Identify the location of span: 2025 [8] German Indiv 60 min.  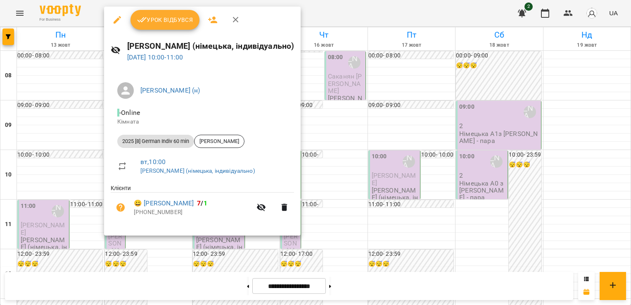
(156, 141).